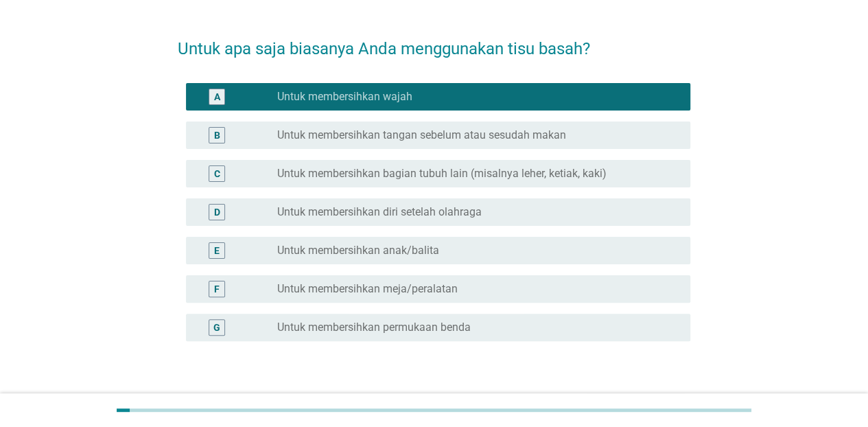 The height and width of the screenshot is (427, 868). Describe the element at coordinates (217, 96) in the screenshot. I see `div: A` at that location.